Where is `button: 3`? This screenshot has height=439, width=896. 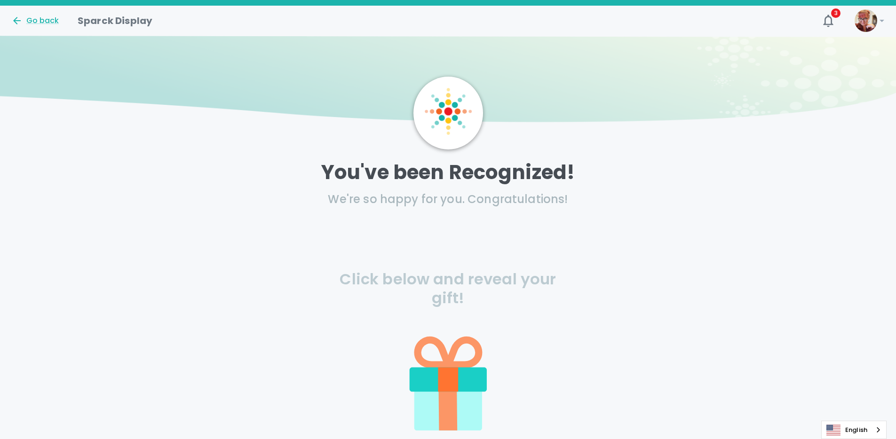 button: 3 is located at coordinates (828, 21).